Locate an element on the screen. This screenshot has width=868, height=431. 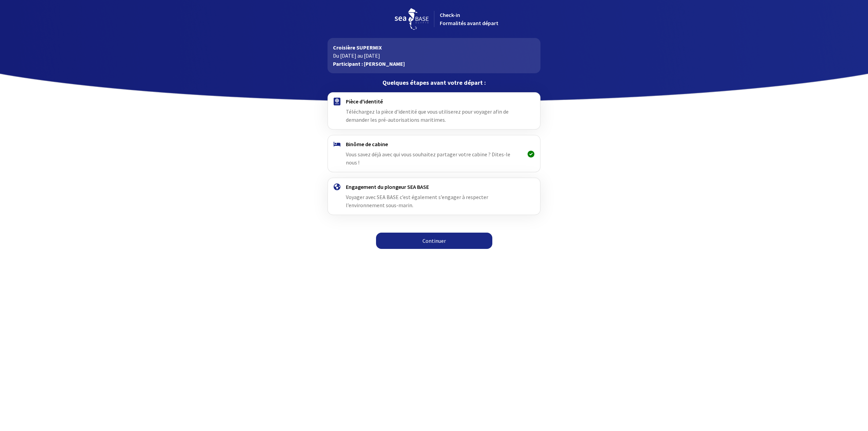
h4: Engagement du plongeur SEA BASE is located at coordinates (434, 187).